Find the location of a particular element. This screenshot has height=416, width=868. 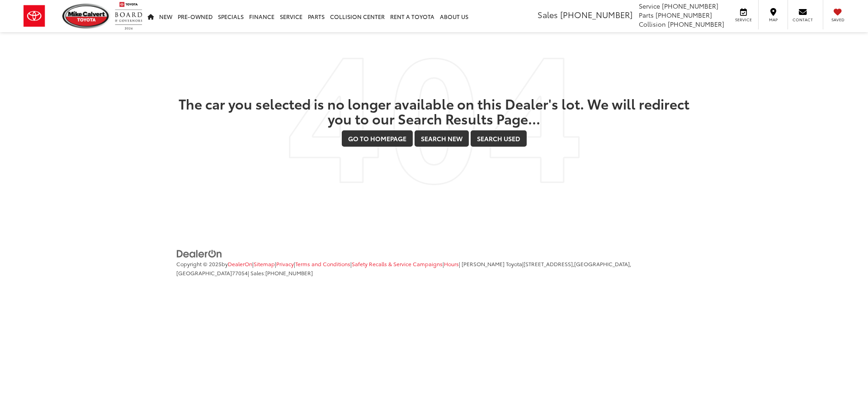

span: Copyright © 2025 is located at coordinates (199, 263).